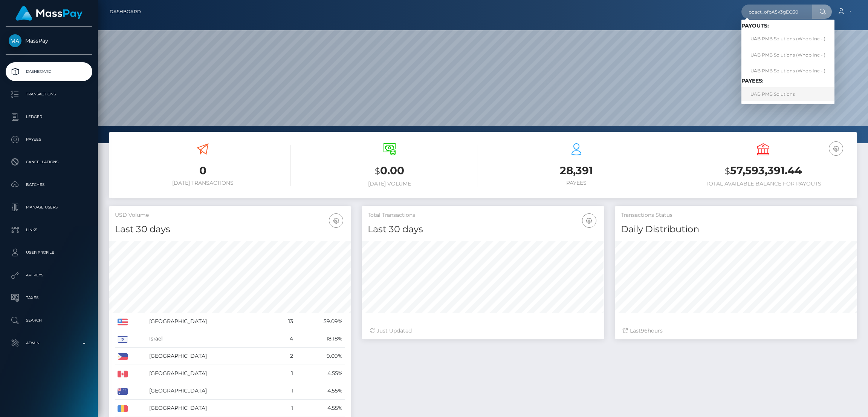 This screenshot has width=868, height=417. I want to click on h3: 0, so click(203, 170).